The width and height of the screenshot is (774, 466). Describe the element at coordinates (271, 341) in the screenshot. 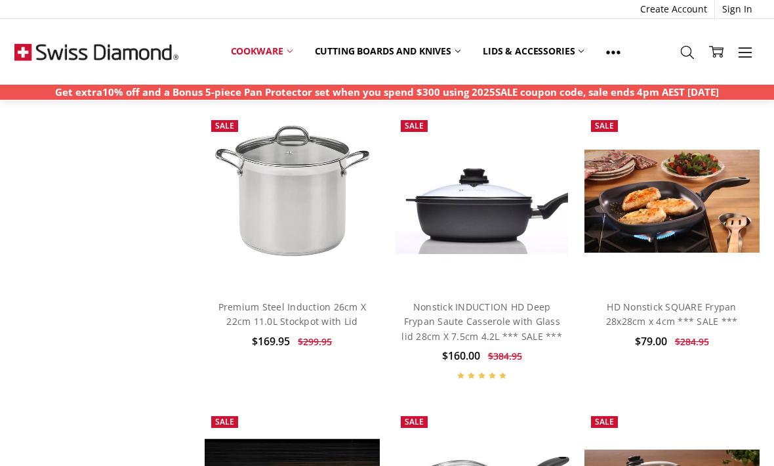

I see `span: $169.95` at that location.